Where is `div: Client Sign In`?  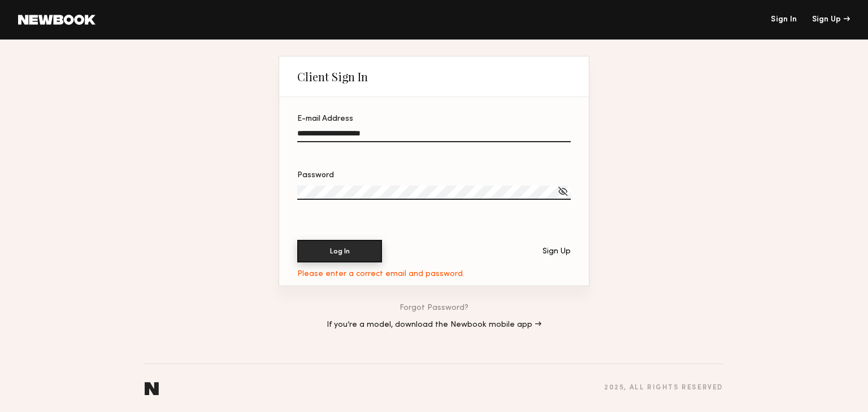
div: Client Sign In is located at coordinates (332, 77).